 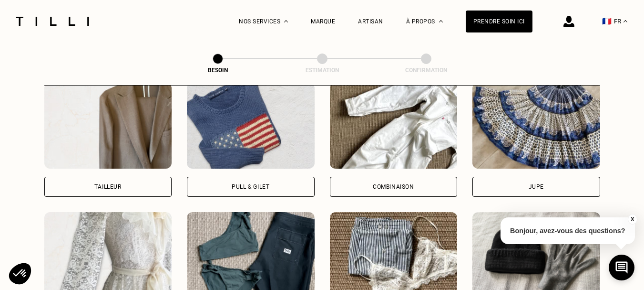 What do you see at coordinates (393, 186) in the screenshot?
I see `div: Combinaison` at bounding box center [393, 186].